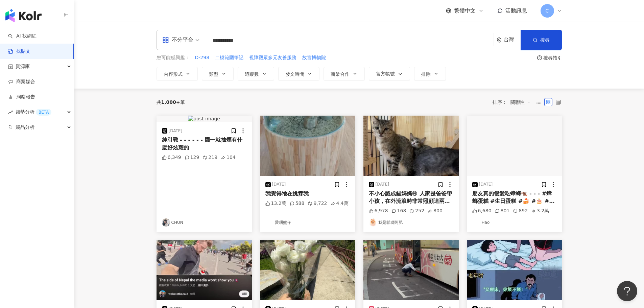 This screenshot has height=308, width=644. What do you see at coordinates (516, 10) in the screenshot?
I see `span: 活動訊息` at bounding box center [516, 10].